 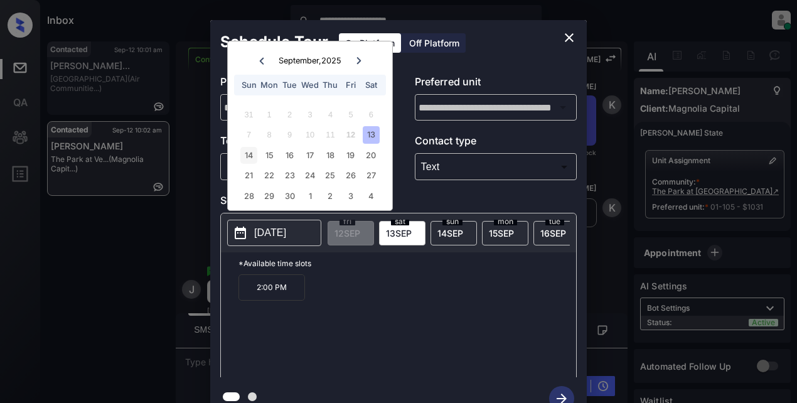 I want to click on span: 15 SEP, so click(x=502, y=233).